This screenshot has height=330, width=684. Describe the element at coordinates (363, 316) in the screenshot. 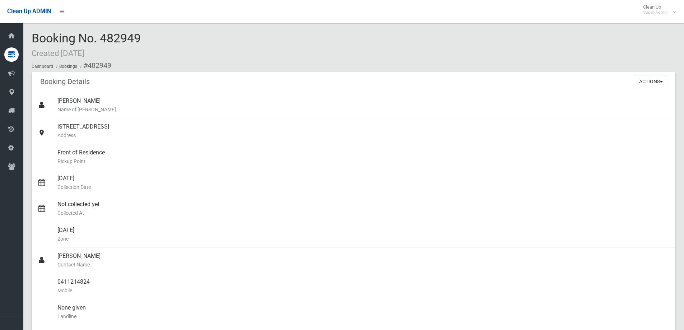

I see `small: Landline` at that location.